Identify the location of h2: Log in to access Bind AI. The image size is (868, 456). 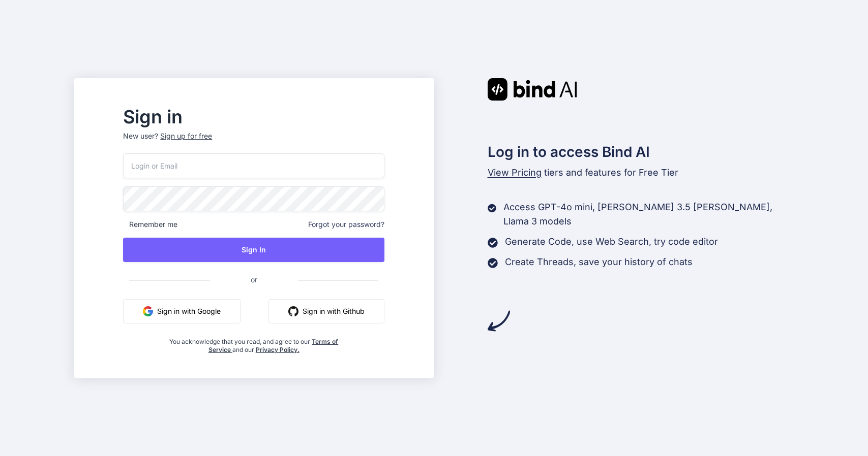
(641, 152).